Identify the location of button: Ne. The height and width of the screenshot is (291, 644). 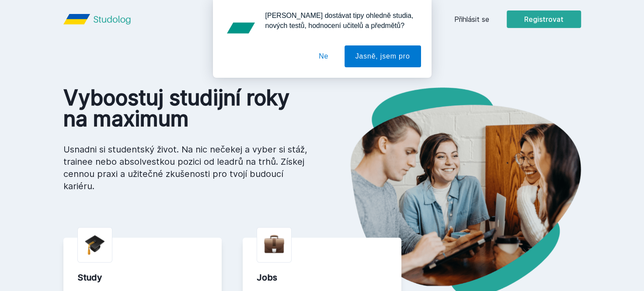
(323, 57).